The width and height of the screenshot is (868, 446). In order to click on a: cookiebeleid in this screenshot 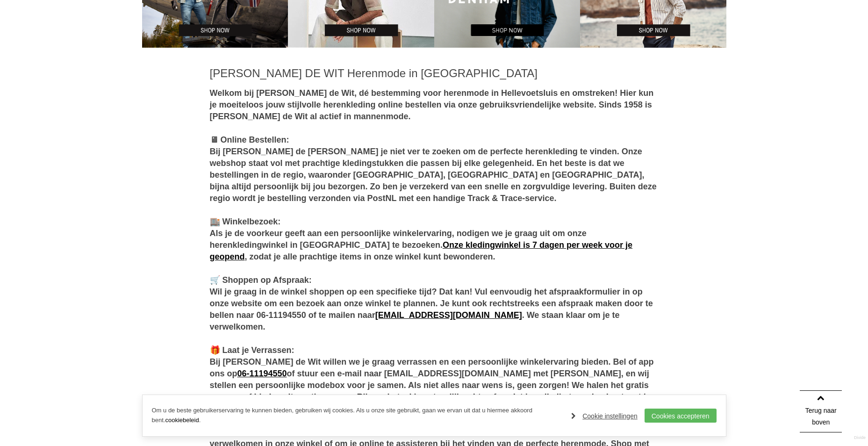, I will do `click(181, 420)`.